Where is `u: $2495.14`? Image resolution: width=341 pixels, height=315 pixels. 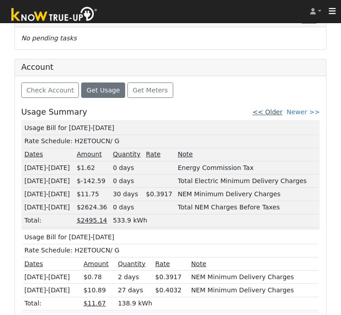
u: $2495.14 is located at coordinates (92, 221).